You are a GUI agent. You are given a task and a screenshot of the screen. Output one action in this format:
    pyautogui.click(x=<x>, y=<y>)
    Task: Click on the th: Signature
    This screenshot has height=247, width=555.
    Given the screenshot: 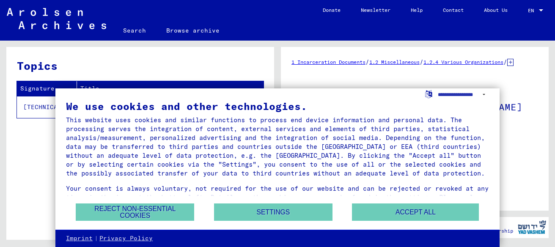 What is the action you would take?
    pyautogui.click(x=47, y=88)
    